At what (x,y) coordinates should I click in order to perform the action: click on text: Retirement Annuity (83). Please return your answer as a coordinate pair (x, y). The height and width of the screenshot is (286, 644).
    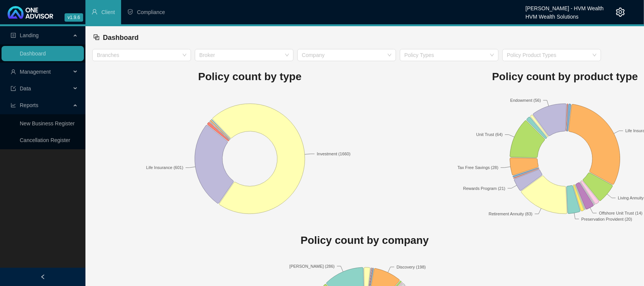
    Looking at the image, I should click on (511, 214).